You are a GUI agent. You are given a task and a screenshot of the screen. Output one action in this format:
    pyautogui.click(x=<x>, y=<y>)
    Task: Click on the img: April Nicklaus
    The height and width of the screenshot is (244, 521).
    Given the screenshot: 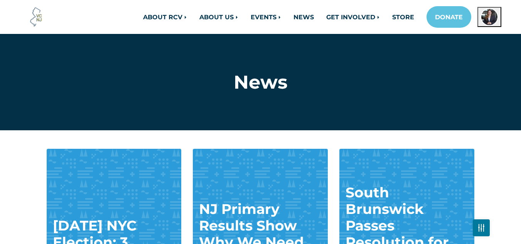 What is the action you would take?
    pyautogui.click(x=489, y=17)
    